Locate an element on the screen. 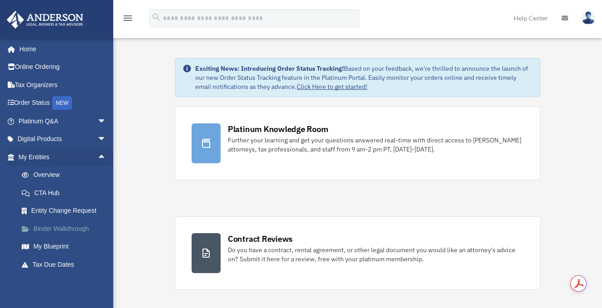  a: Tax Due Dates is located at coordinates (66, 264).